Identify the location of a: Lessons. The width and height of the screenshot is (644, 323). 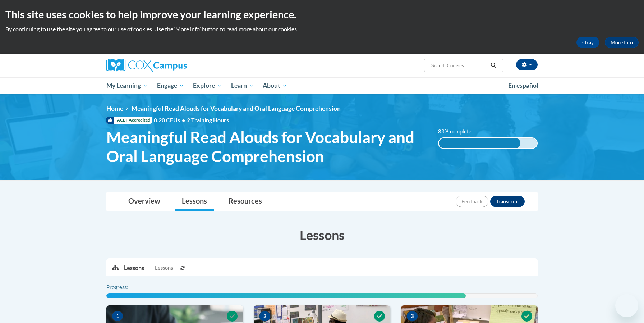
(194, 201).